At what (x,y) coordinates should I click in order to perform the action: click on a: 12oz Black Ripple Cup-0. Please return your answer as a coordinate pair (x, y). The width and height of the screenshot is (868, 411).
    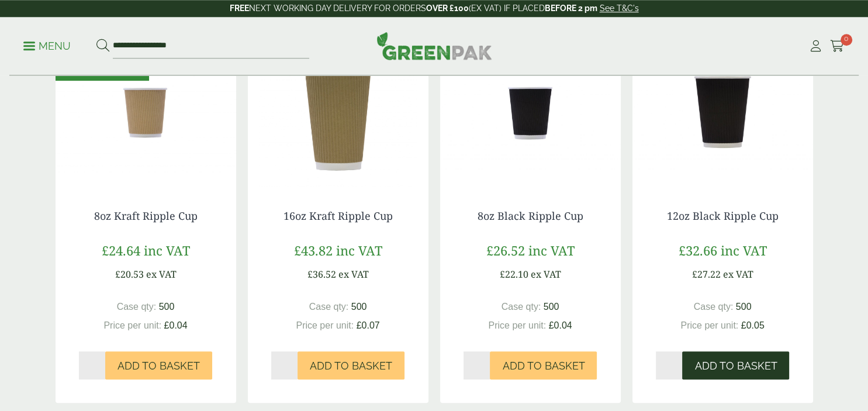
    Looking at the image, I should click on (723, 113).